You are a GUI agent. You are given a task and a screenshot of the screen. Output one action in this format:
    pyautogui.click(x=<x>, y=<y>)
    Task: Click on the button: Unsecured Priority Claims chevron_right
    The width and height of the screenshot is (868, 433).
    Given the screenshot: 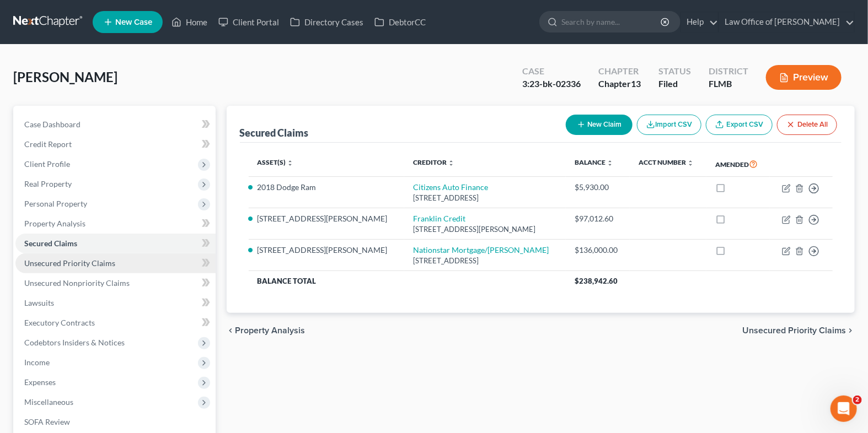 What is the action you would take?
    pyautogui.click(x=799, y=331)
    